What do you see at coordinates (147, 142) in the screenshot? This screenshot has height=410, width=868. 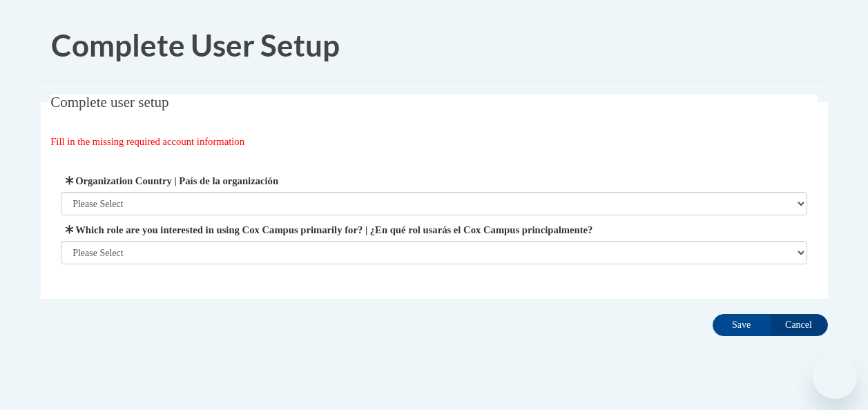 I see `span: Fill in the missing required account information` at bounding box center [147, 142].